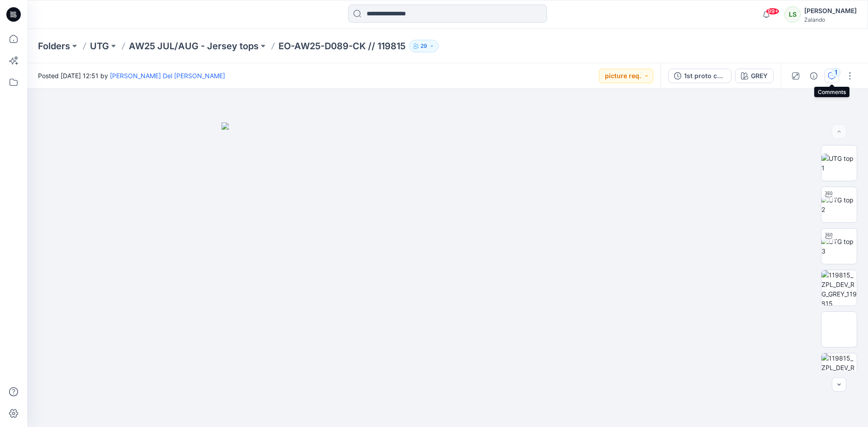 The image size is (868, 427). I want to click on p: UTG, so click(99, 46).